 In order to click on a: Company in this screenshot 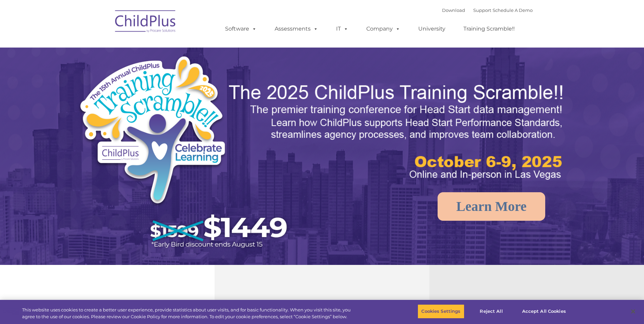, I will do `click(383, 29)`.